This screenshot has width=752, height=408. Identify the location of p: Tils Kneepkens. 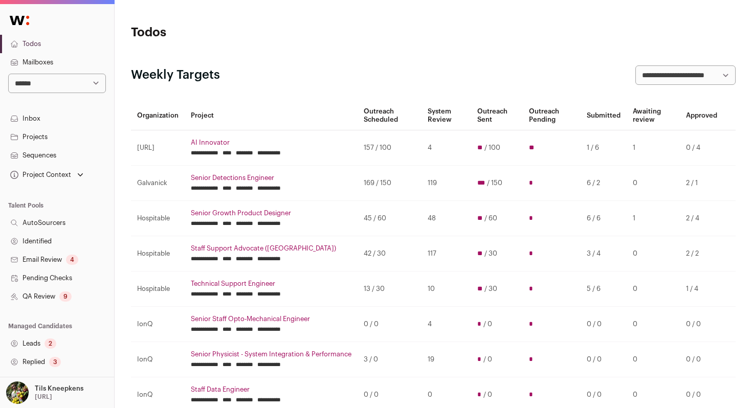
(59, 389).